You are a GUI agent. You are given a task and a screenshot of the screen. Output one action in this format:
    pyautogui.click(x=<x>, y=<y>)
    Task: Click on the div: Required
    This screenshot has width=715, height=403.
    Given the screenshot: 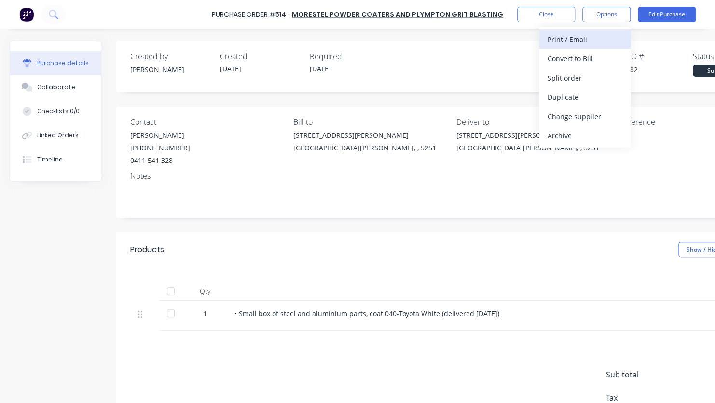 What is the action you would take?
    pyautogui.click(x=351, y=56)
    